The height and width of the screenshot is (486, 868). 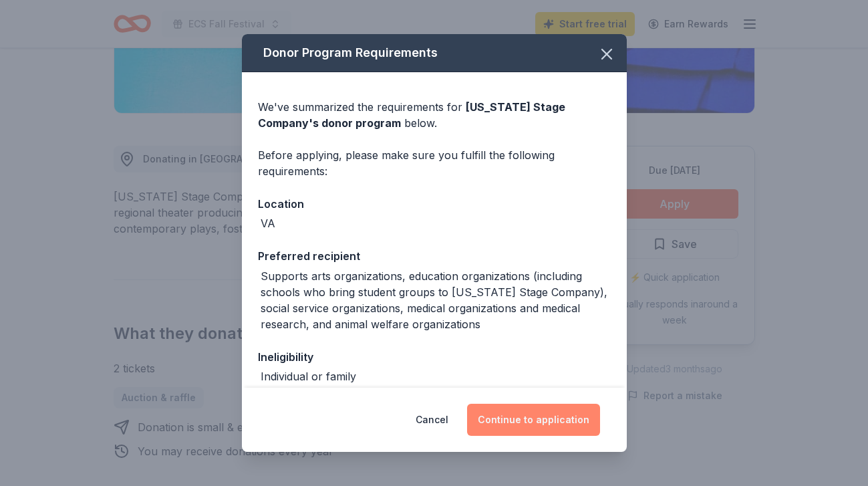 What do you see at coordinates (533, 420) in the screenshot?
I see `button: Continue to application` at bounding box center [533, 420].